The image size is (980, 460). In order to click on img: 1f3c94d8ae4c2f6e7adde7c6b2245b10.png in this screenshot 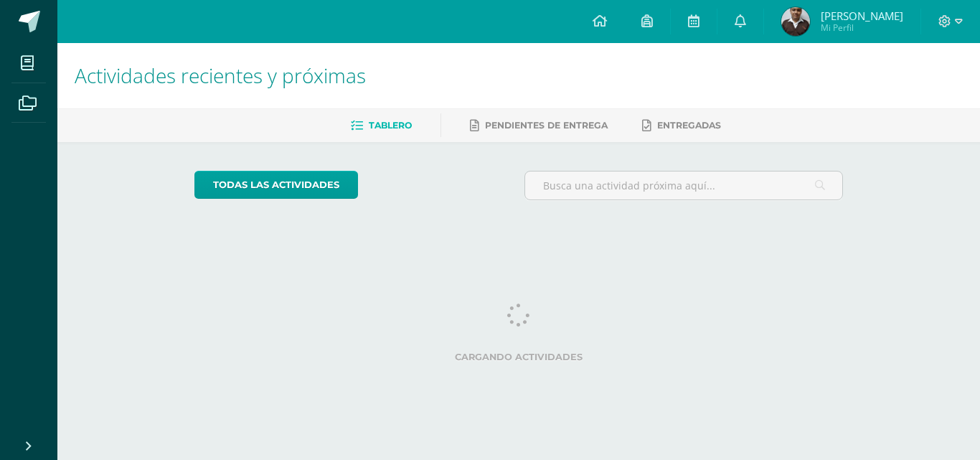, I will do `click(796, 22)`.